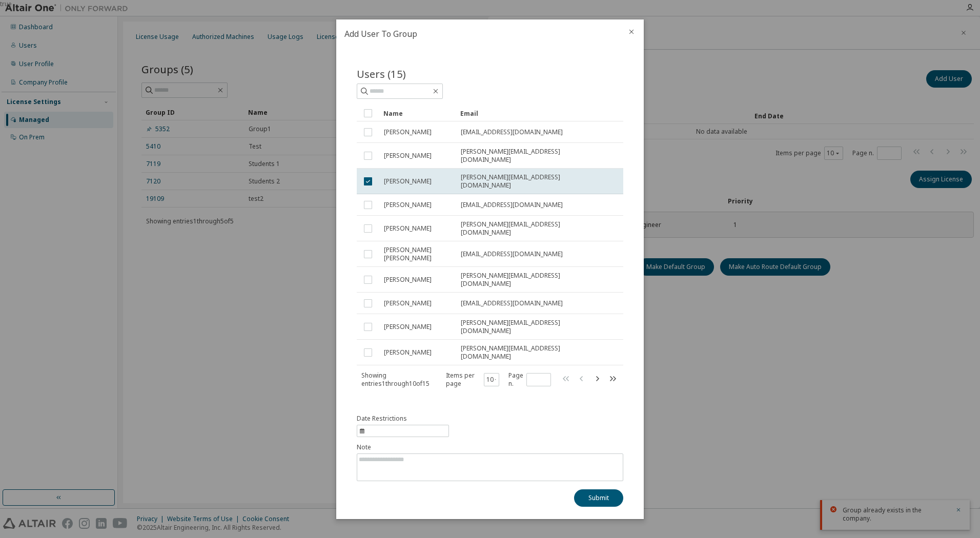  What do you see at coordinates (472, 380) in the screenshot?
I see `span: Items per page` at bounding box center [472, 380].